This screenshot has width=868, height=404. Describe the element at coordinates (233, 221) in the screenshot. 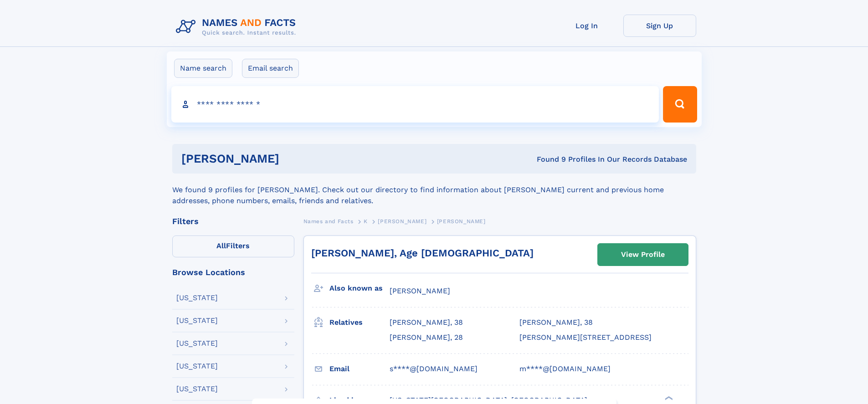

I see `div: Filters` at that location.